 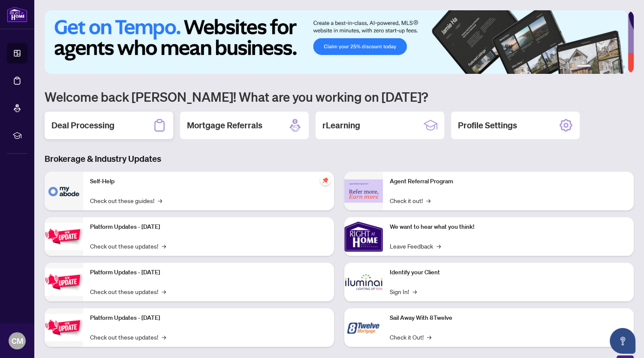 I want to click on p: We want to hear what you think!, so click(x=508, y=227).